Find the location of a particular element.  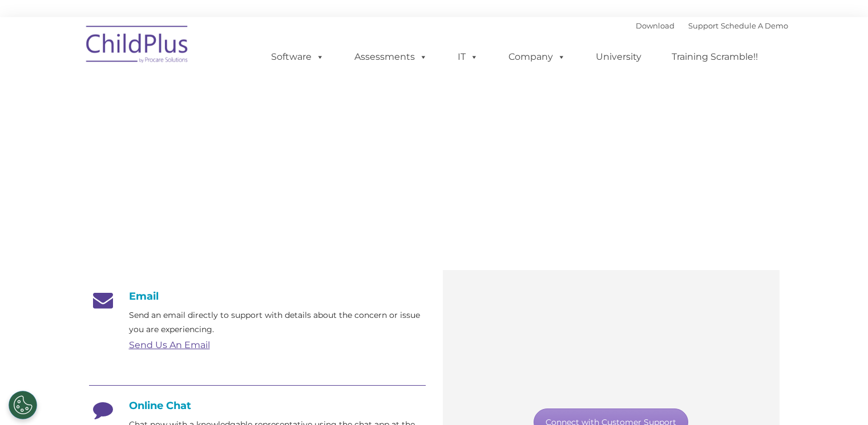

p: Send an email directly to support with details about the concern or issue you are experiencing. is located at coordinates (277, 322).